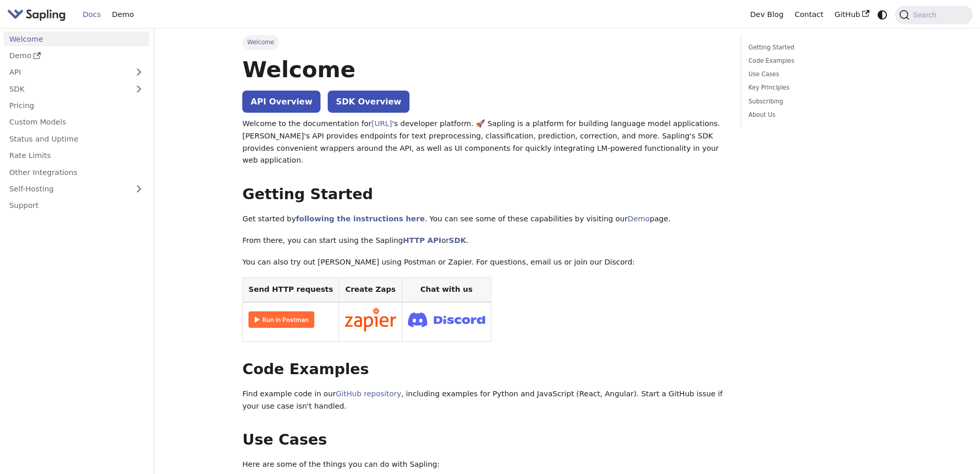 The width and height of the screenshot is (980, 474). What do you see at coordinates (76, 122) in the screenshot?
I see `a: Custom Models` at bounding box center [76, 122].